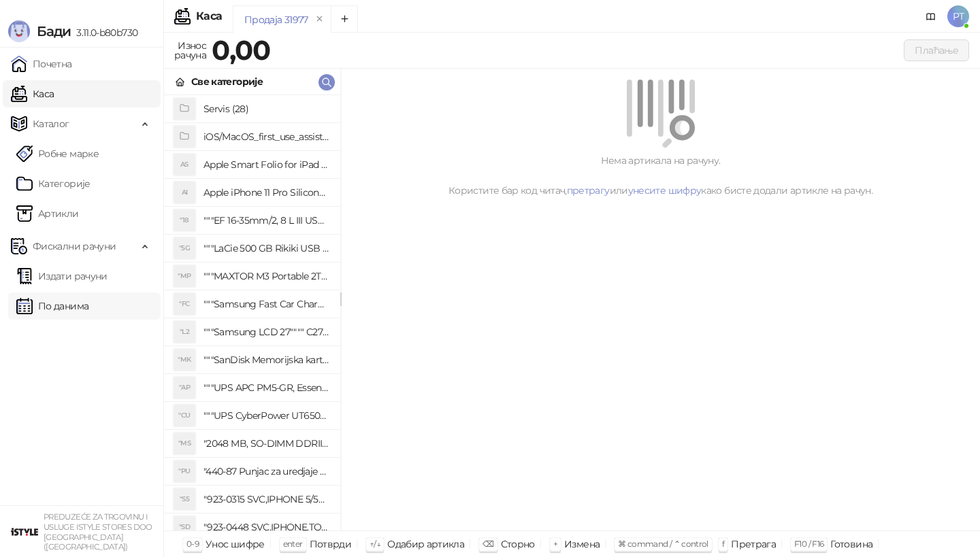 This screenshot has height=557, width=980. What do you see at coordinates (47, 214) in the screenshot?
I see `a: ArtikliАртикли` at bounding box center [47, 214].